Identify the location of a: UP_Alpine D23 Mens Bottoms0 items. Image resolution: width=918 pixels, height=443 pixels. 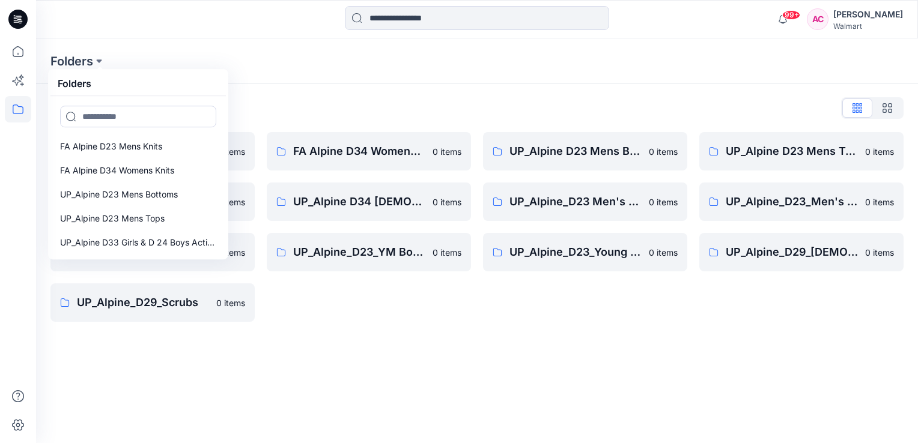
(585, 151).